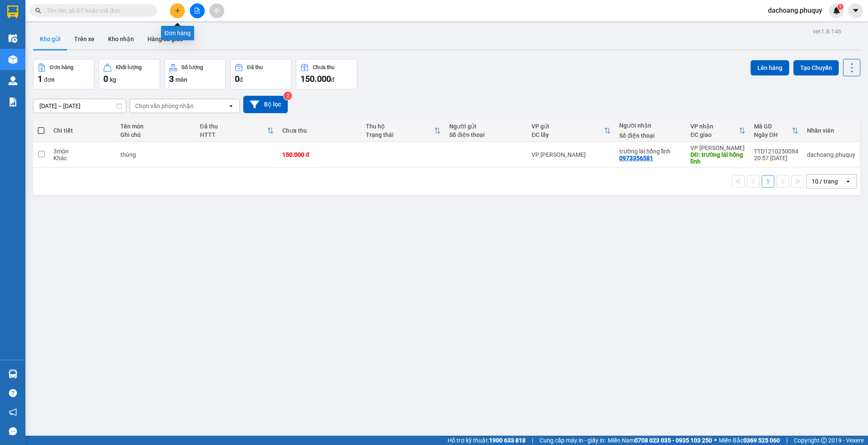 The width and height of the screenshot is (868, 445). What do you see at coordinates (855, 11) in the screenshot?
I see `button: caret-down` at bounding box center [855, 11].